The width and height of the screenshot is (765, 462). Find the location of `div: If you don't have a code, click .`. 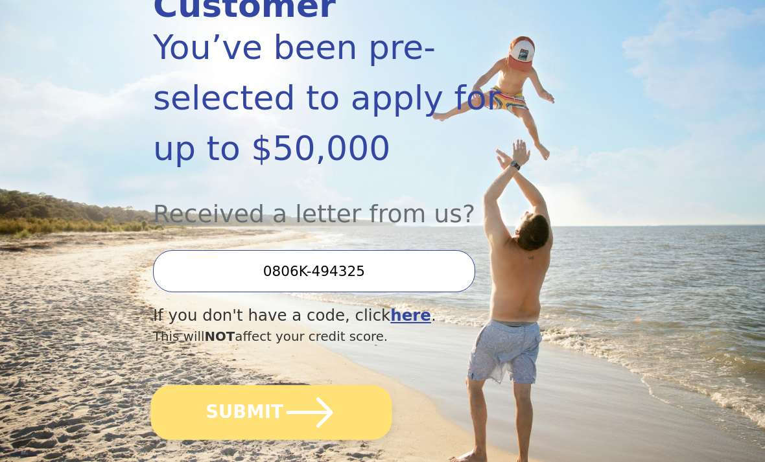

div: If you don't have a code, click . is located at coordinates (348, 316).